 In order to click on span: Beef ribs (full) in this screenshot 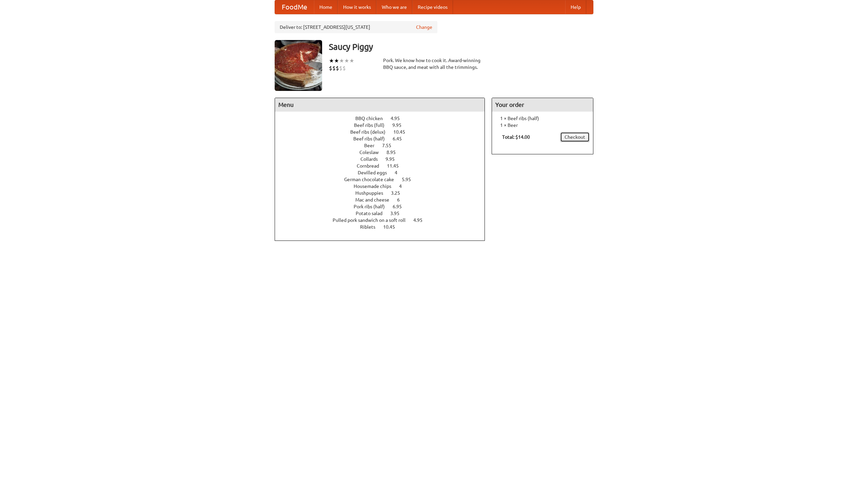, I will do `click(373, 125)`.